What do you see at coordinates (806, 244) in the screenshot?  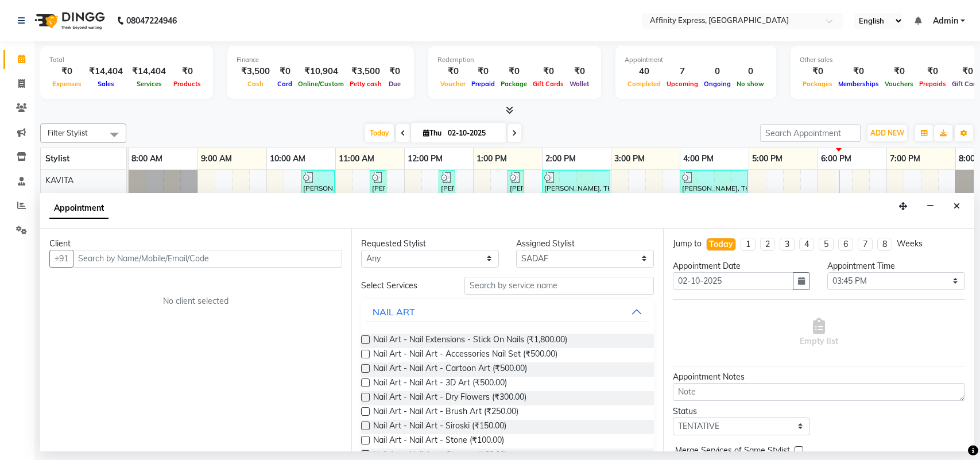 I see `li: 4` at bounding box center [806, 244].